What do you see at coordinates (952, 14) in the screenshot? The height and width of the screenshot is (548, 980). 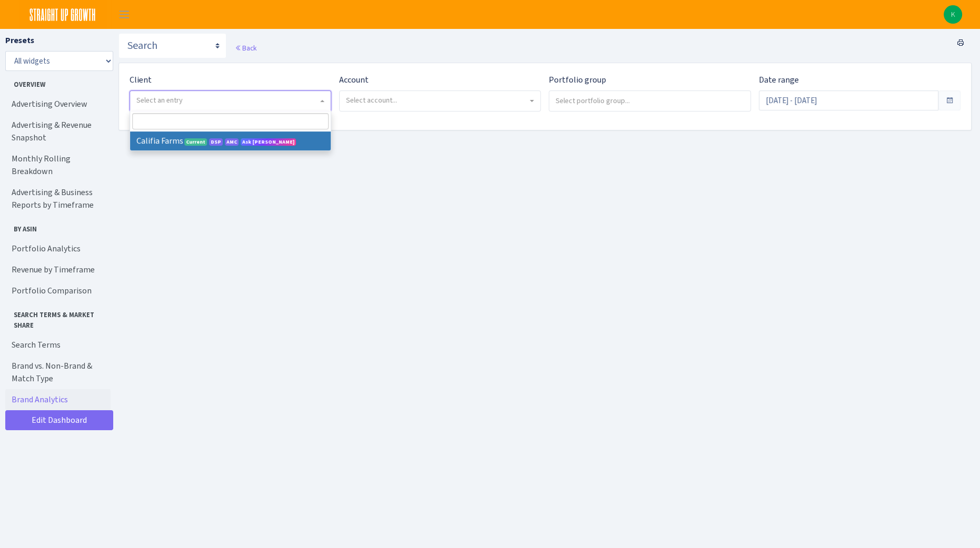 I see `img: Kevin Mitchell` at bounding box center [952, 14].